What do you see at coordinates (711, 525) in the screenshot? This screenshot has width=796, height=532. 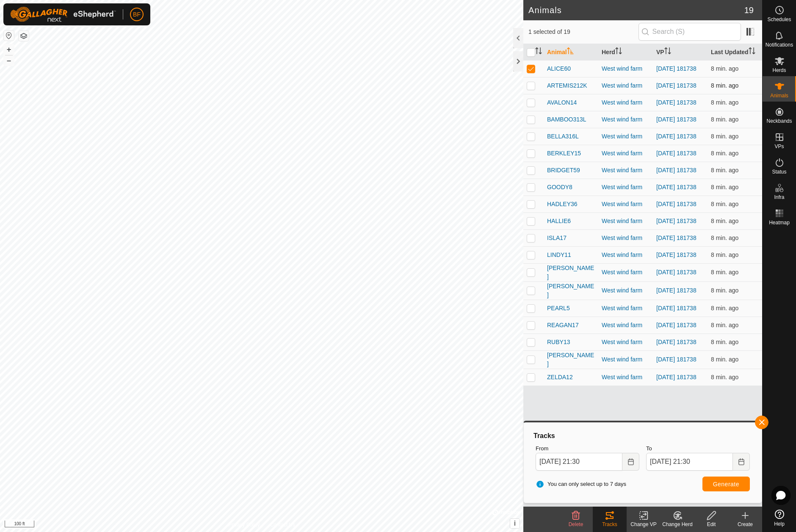 I see `div: Edit` at bounding box center [711, 525].